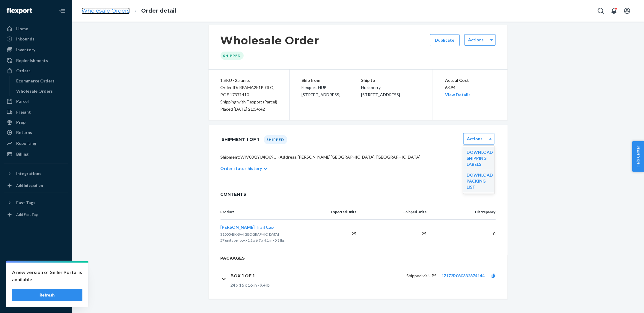  I want to click on div: Add Fast Tag, so click(27, 214).